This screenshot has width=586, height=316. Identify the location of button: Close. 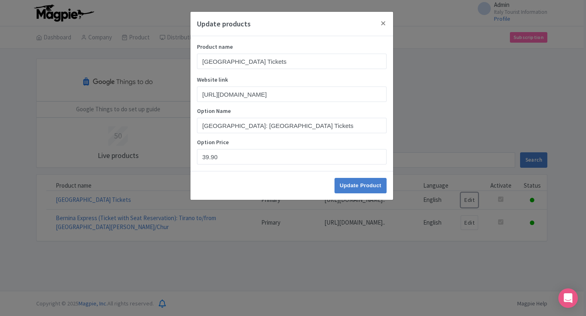
(383, 23).